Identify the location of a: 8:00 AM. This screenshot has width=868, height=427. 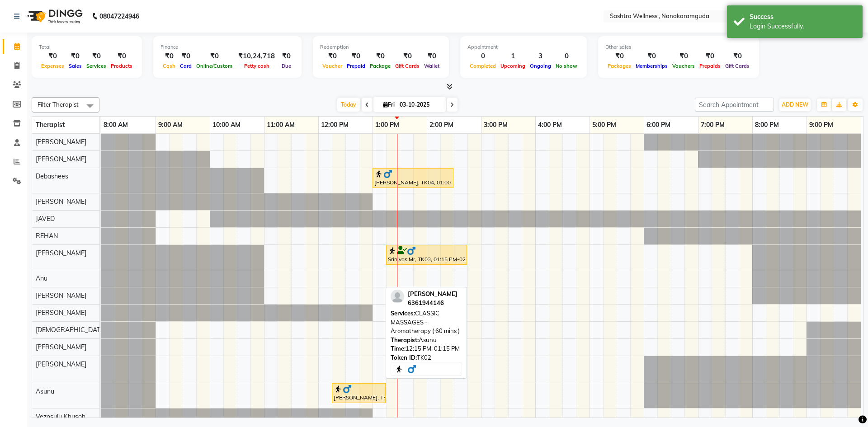
(115, 125).